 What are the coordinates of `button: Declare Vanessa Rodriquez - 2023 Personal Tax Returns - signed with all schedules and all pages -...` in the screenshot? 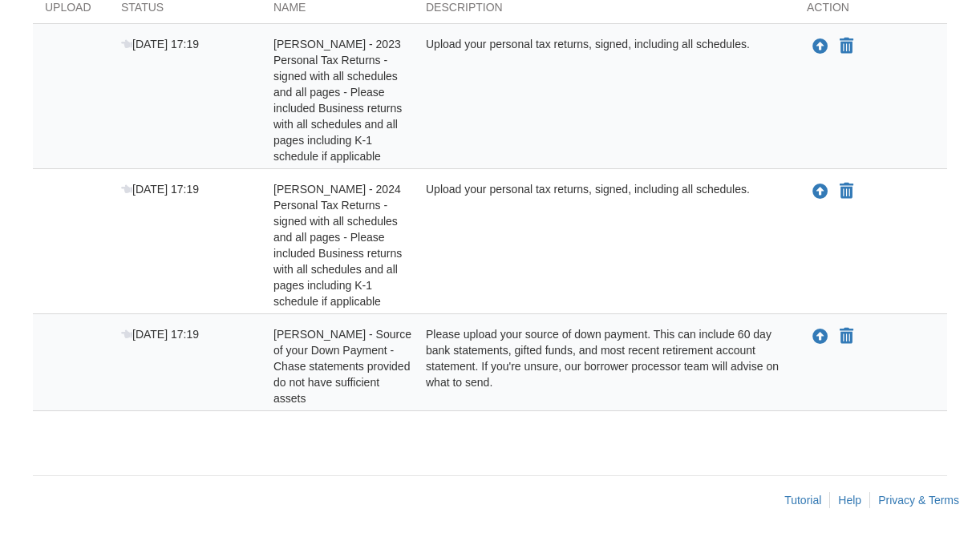 It's located at (846, 47).